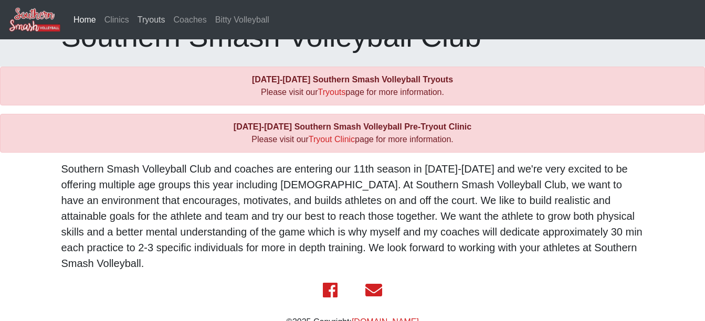 The height and width of the screenshot is (321, 705). What do you see at coordinates (117, 20) in the screenshot?
I see `a: Clinics` at bounding box center [117, 20].